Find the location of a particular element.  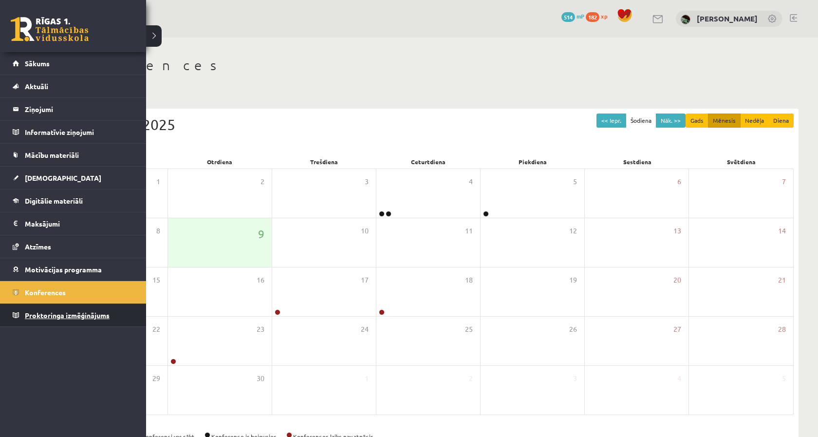

span: Atzīmes is located at coordinates (38, 247).